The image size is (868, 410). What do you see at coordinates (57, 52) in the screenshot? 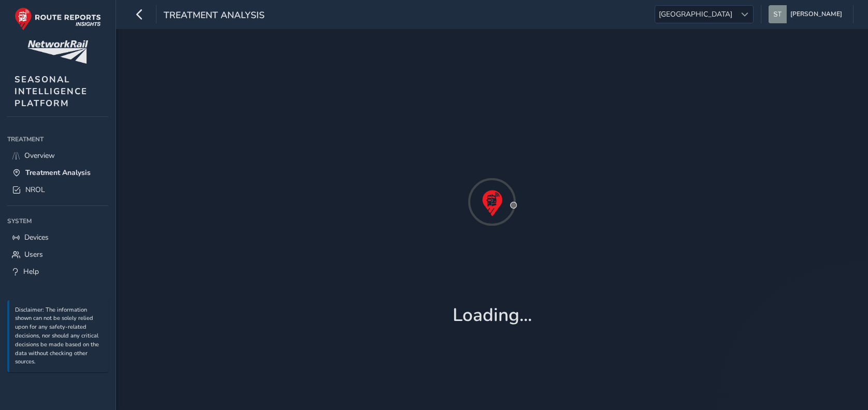
I see `img: customer logo` at bounding box center [57, 52].